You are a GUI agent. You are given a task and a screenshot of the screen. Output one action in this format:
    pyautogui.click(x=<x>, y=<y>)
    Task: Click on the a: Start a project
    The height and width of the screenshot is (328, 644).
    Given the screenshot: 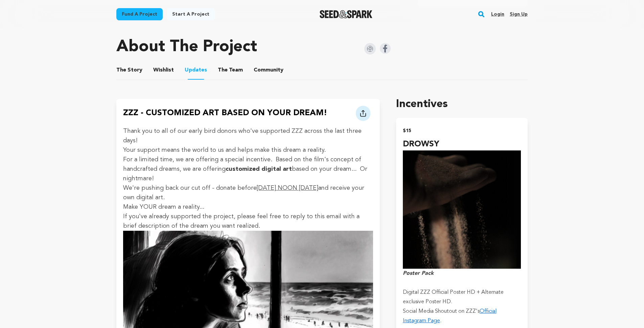 What is the action you would take?
    pyautogui.click(x=191, y=14)
    